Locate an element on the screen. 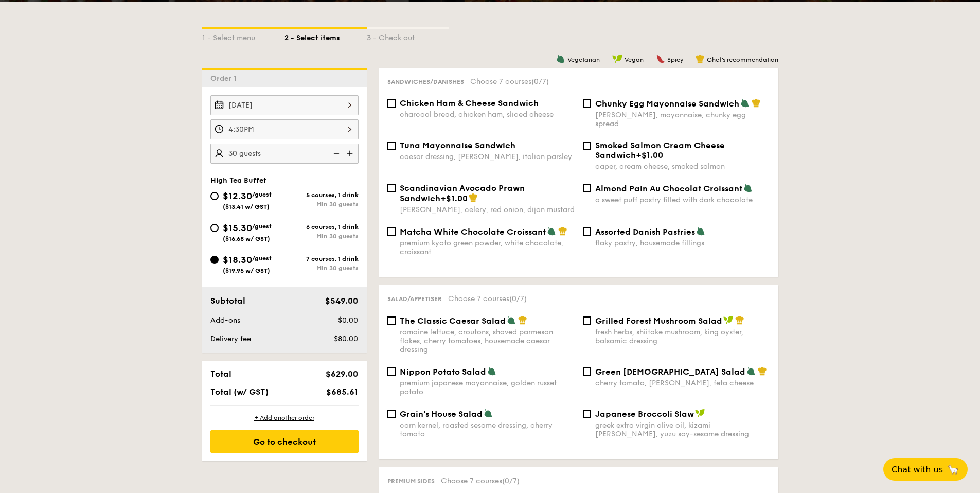  span: Vegan is located at coordinates (634, 60).